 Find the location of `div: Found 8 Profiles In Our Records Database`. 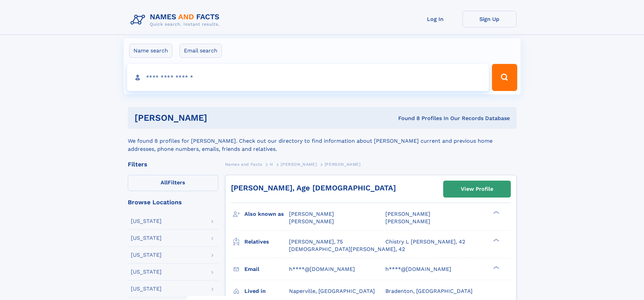

div: Found 8 Profiles In Our Records Database is located at coordinates (406, 118).